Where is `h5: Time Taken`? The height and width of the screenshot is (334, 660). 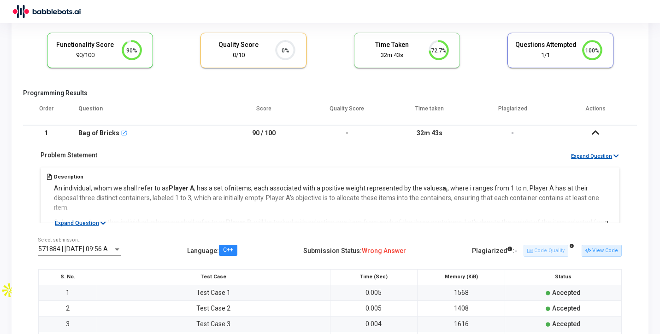 h5: Time Taken is located at coordinates (392, 45).